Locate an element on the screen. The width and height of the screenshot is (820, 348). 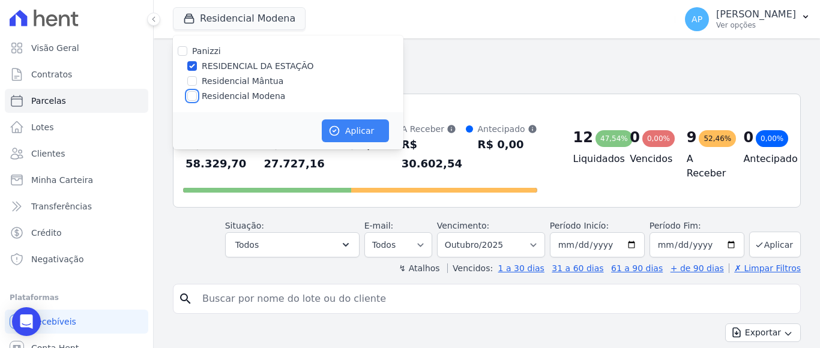
a: 31 a 60 dias is located at coordinates (577, 268).